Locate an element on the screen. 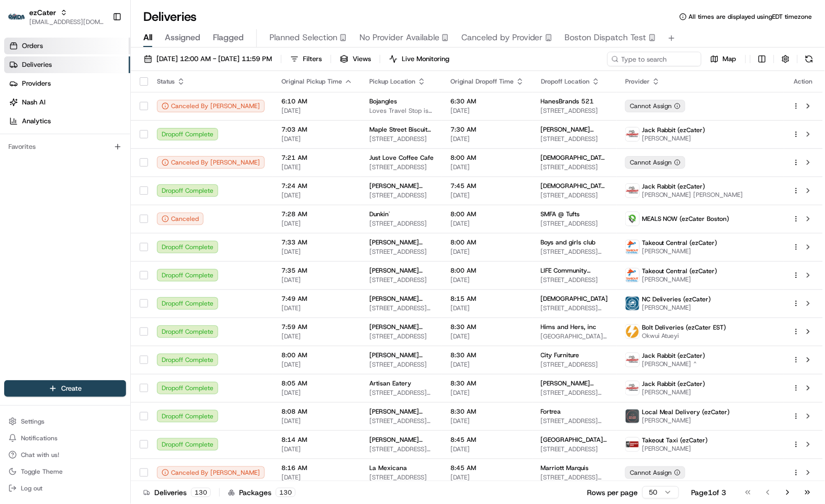 The height and width of the screenshot is (504, 825). span: Artisan Eatery is located at coordinates (390, 383).